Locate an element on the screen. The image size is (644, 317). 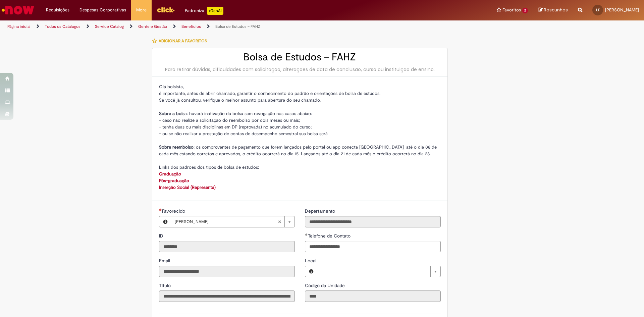
span: More is located at coordinates (141, 10).